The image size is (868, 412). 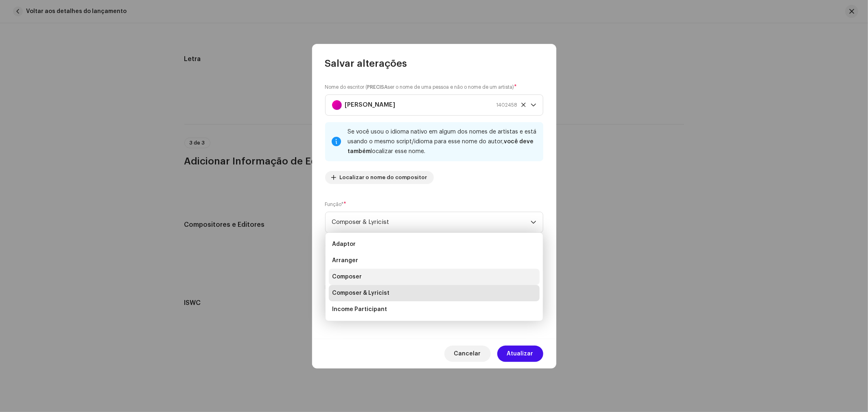 I want to click on li: Composer & Lyricist, so click(x=434, y=293).